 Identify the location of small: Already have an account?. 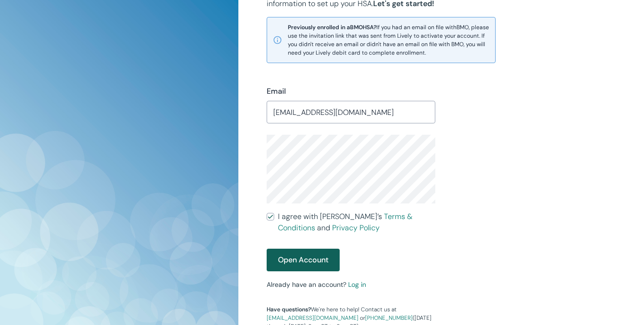
(316, 284).